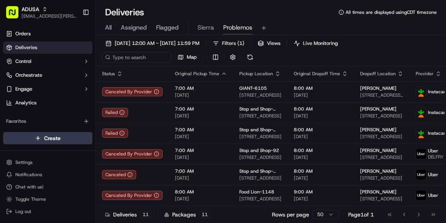 The height and width of the screenshot is (223, 446). Describe the element at coordinates (48, 162) in the screenshot. I see `button: Settings` at that location.